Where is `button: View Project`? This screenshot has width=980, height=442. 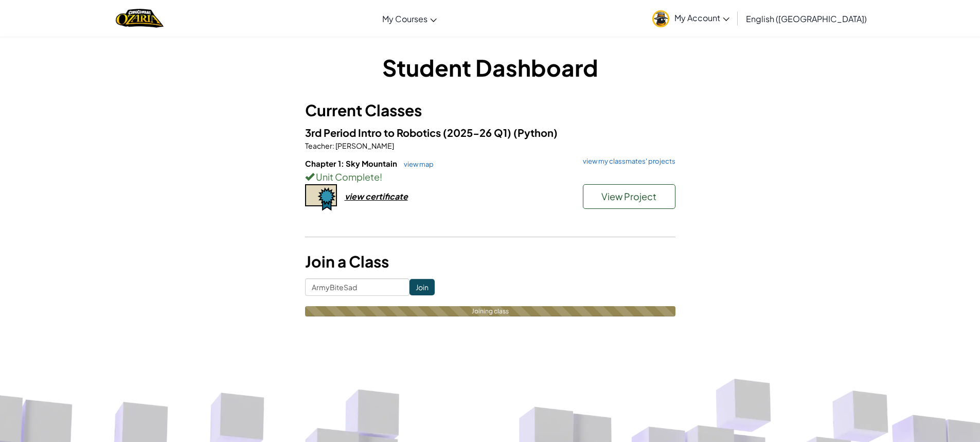 button: View Project is located at coordinates (629, 197).